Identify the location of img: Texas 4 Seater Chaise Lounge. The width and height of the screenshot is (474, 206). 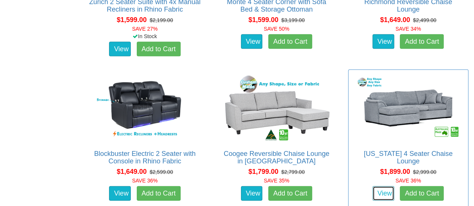
(408, 108).